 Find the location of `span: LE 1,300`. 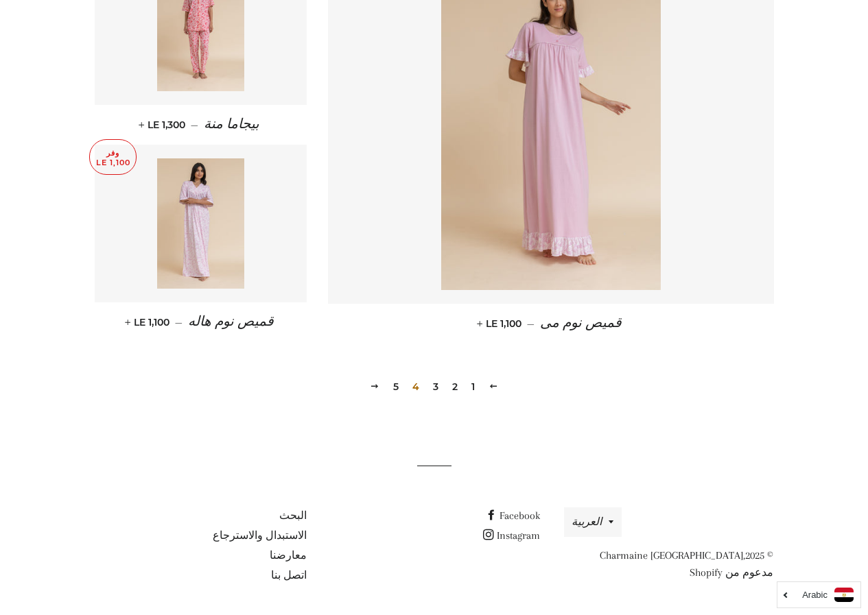

span: LE 1,300 is located at coordinates (163, 124).